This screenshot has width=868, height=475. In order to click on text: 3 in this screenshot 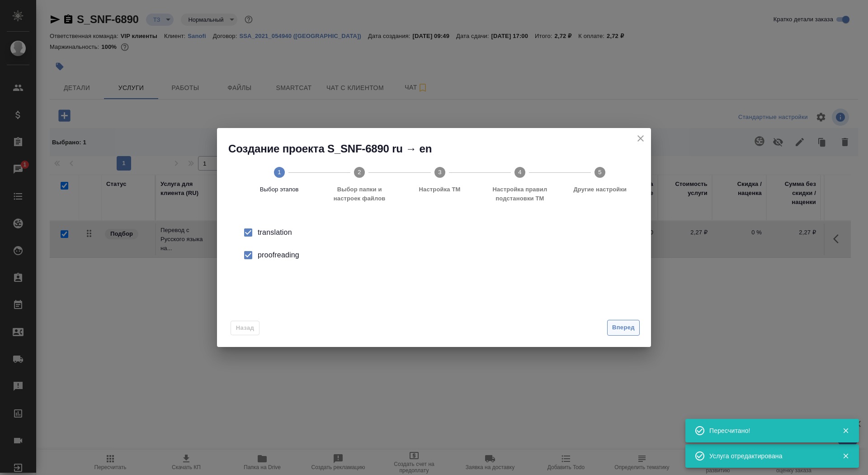, I will do `click(440, 172)`.